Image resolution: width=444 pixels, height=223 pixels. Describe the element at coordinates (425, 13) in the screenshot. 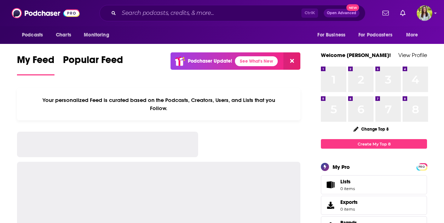

I see `button: Show profile menu` at that location.